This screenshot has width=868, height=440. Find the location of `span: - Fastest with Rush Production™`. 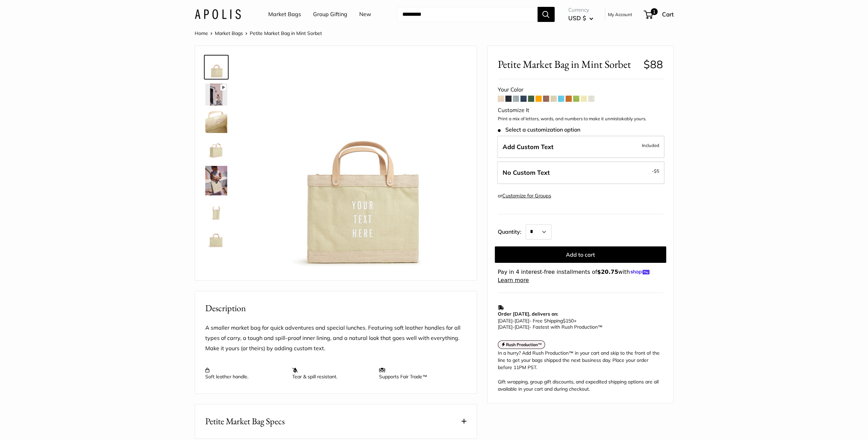

span: - Fastest with Rush Production™ is located at coordinates (550, 327).